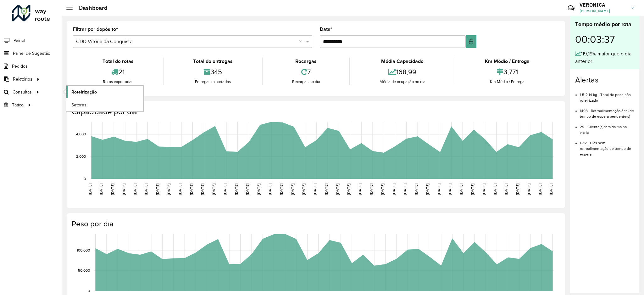 The height and width of the screenshot is (295, 644). I want to click on div: 7, so click(306, 72).